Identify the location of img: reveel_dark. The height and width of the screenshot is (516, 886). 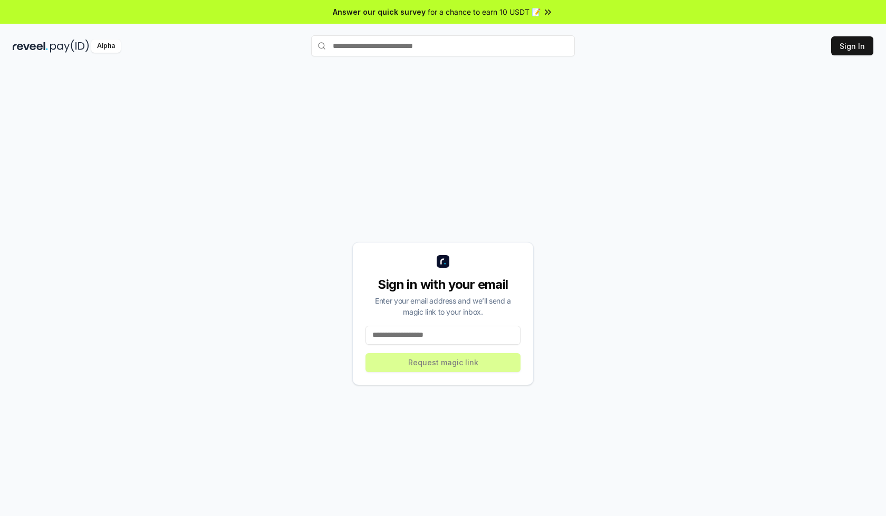
(30, 46).